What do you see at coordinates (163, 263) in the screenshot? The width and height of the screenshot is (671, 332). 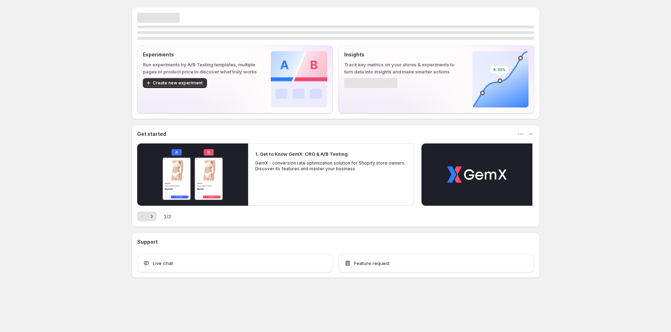 I see `span: Live chat` at bounding box center [163, 263].